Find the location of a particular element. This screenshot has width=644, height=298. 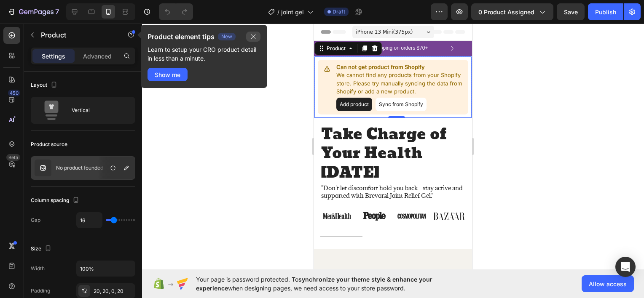

div: 20, 20, 0, 20 is located at coordinates (113, 291).